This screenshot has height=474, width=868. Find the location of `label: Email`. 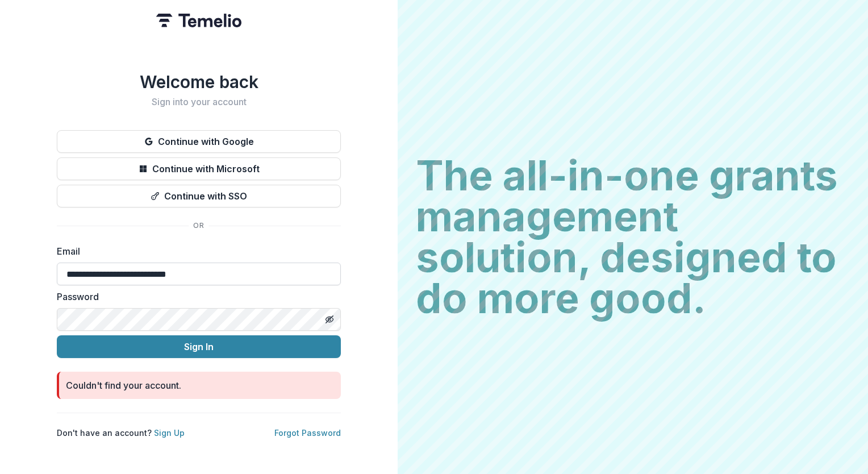

label: Email is located at coordinates (195, 251).